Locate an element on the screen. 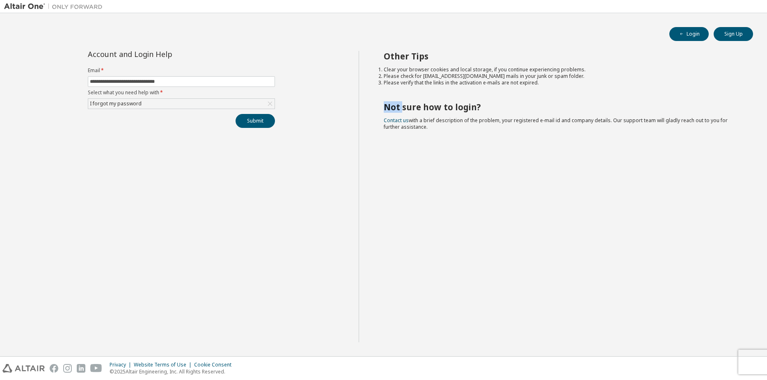 This screenshot has height=380, width=767. div: Privacy is located at coordinates (121, 365).